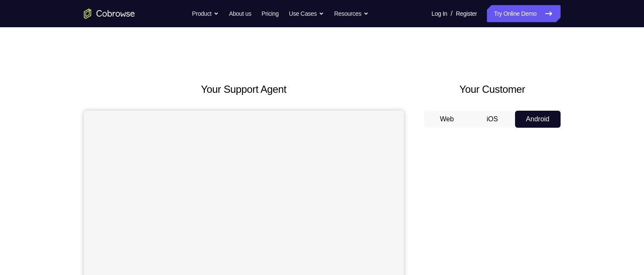  Describe the element at coordinates (493, 89) in the screenshot. I see `h2: Your Customer` at that location.